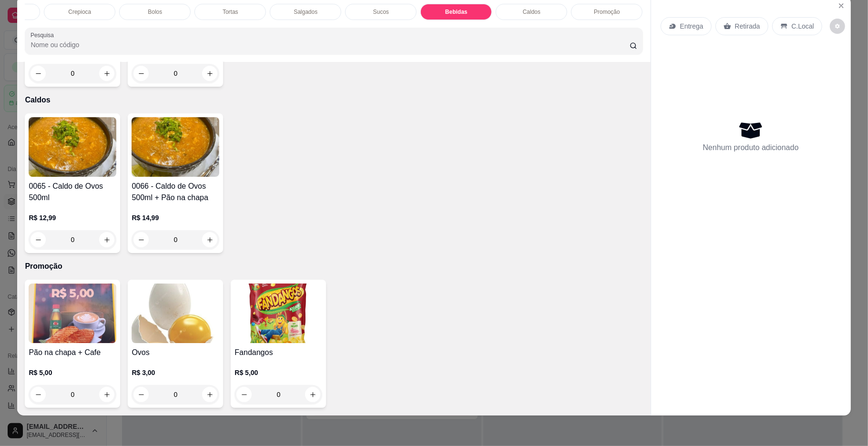 The height and width of the screenshot is (446, 868). What do you see at coordinates (155, 12) in the screenshot?
I see `p: Bolos` at bounding box center [155, 12].